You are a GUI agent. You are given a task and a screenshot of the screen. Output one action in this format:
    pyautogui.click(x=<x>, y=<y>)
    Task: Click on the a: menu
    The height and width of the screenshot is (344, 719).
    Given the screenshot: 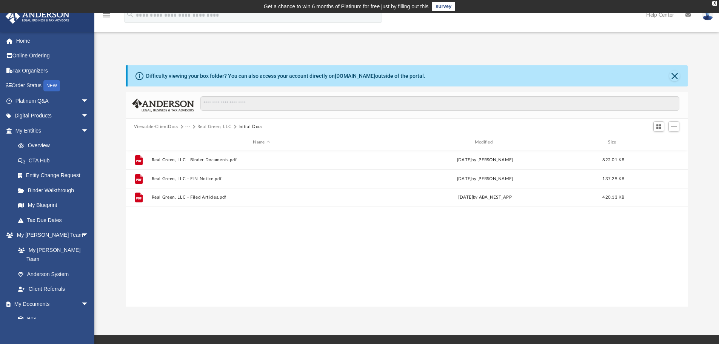 What is the action you would take?
    pyautogui.click(x=106, y=17)
    